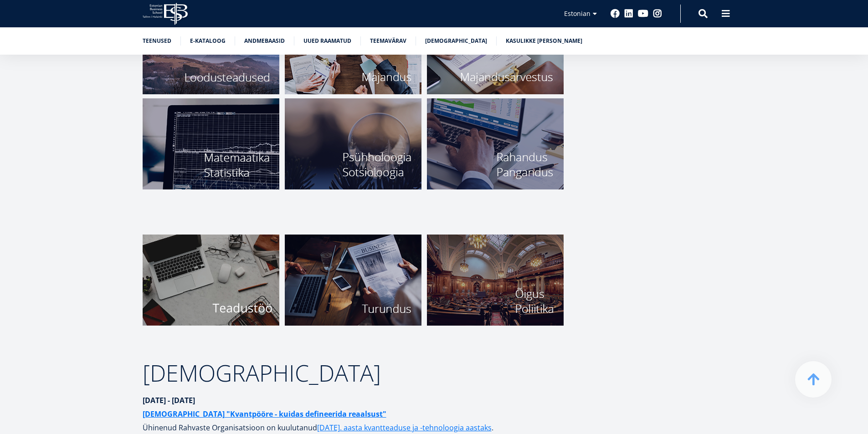  What do you see at coordinates (208, 41) in the screenshot?
I see `a: E-kataloog` at bounding box center [208, 41].